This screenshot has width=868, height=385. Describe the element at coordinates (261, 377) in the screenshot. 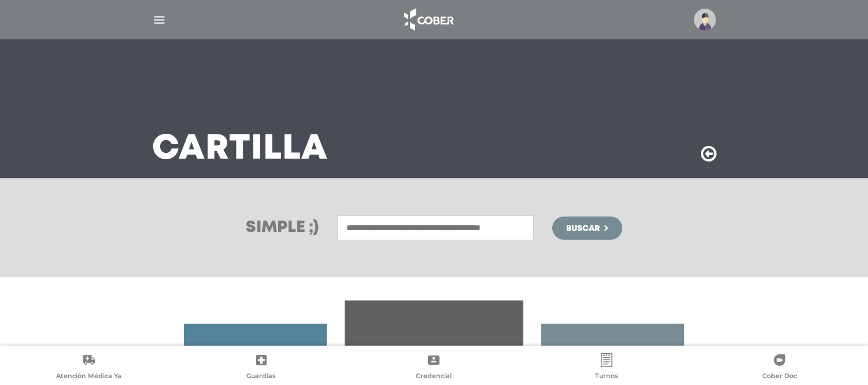

I see `span: Guardias` at that location.